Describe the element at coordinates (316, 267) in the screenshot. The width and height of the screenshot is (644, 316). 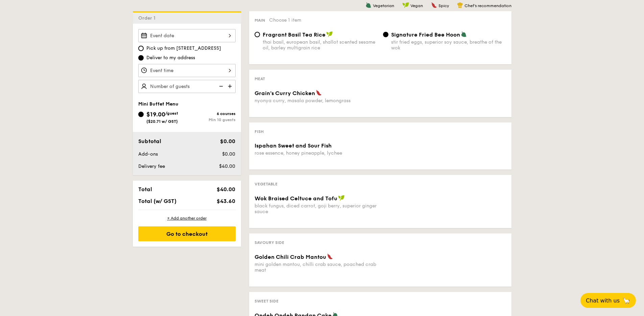
I see `div: mini golden mantou, chilli crab sauce, poached crab meat` at that location.